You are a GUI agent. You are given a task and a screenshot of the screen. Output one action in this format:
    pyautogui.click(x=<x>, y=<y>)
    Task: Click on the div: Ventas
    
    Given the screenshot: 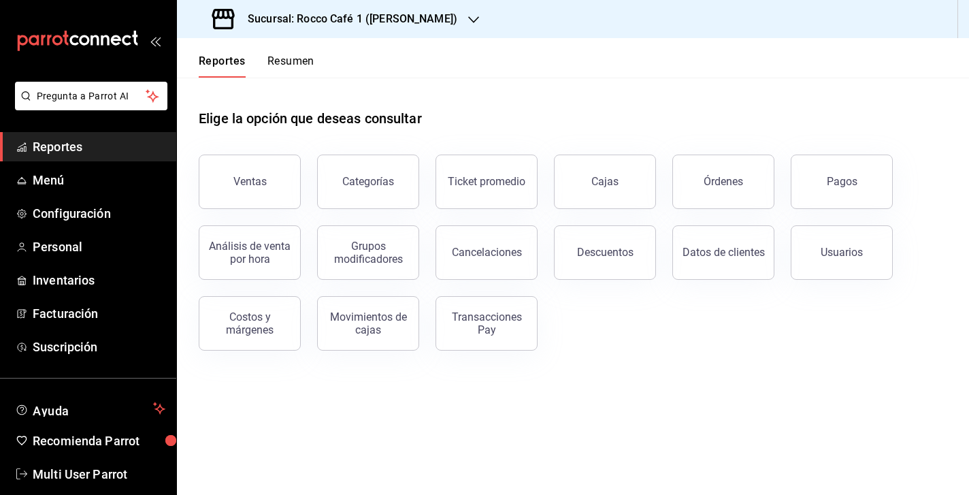 What is the action you would take?
    pyautogui.click(x=250, y=181)
    